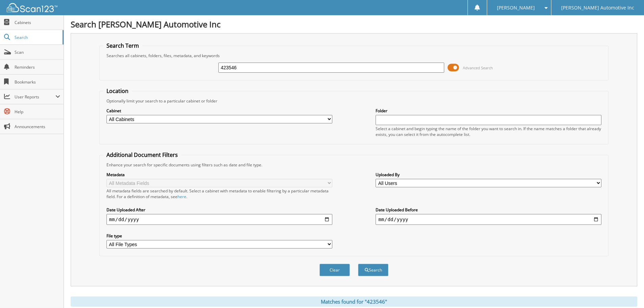 The image size is (644, 308). What do you see at coordinates (374, 270) in the screenshot?
I see `button: Search` at bounding box center [374, 270].